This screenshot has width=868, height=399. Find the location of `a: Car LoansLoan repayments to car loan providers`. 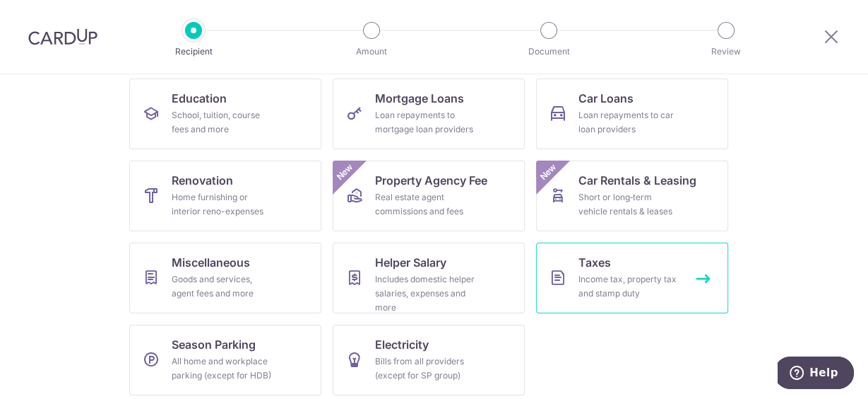

a: Car LoansLoan repayments to car loan providers is located at coordinates (632, 114).